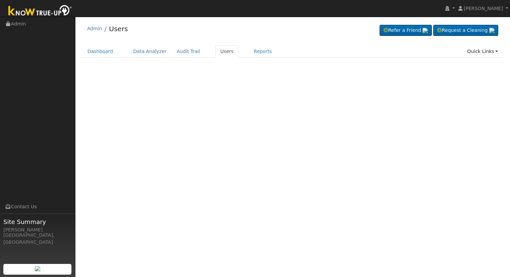 Image resolution: width=510 pixels, height=277 pixels. I want to click on a: Data Analyzer, so click(150, 51).